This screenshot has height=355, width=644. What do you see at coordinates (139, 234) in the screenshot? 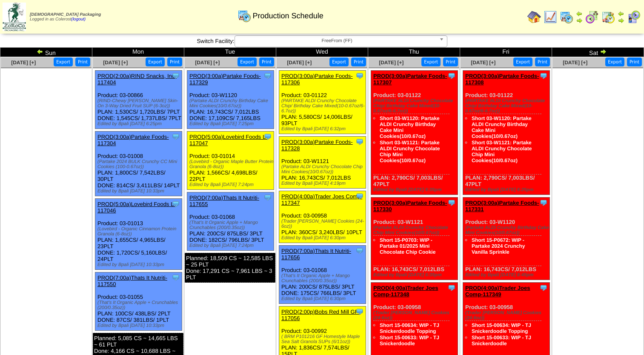
I see `div: Product: 03-01013 PLAN: 1,655CS / 4,965LBS / 23PLT DONE: 1,720CS / 5,160LBS / 24PLT` at bounding box center [139, 234].